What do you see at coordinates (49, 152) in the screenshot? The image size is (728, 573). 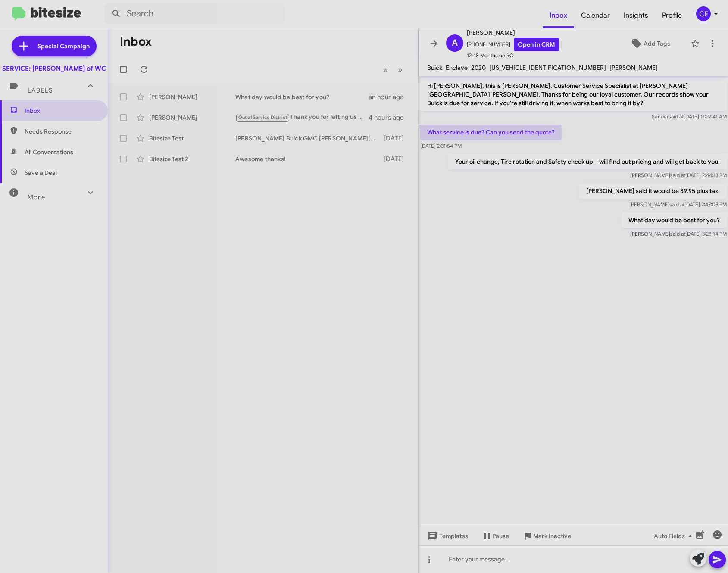 I see `span: All Conversations` at bounding box center [49, 152].